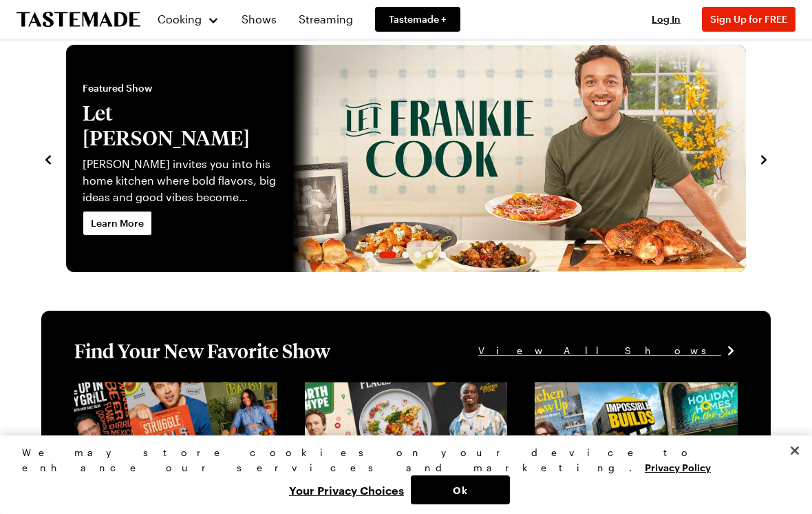 The height and width of the screenshot is (514, 812). What do you see at coordinates (179, 88) in the screenshot?
I see `span: Featured Show` at bounding box center [179, 88].